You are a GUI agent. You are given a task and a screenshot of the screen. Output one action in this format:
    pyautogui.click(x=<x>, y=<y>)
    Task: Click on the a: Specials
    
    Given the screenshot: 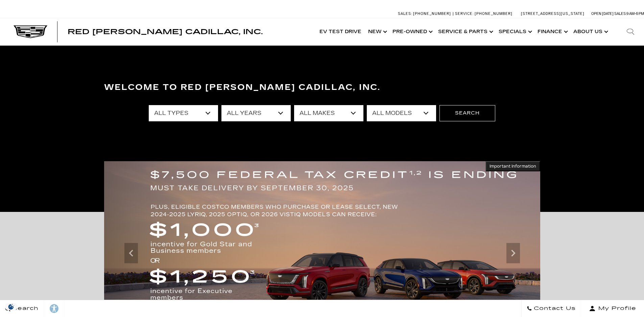 What is the action you would take?
    pyautogui.click(x=515, y=32)
    